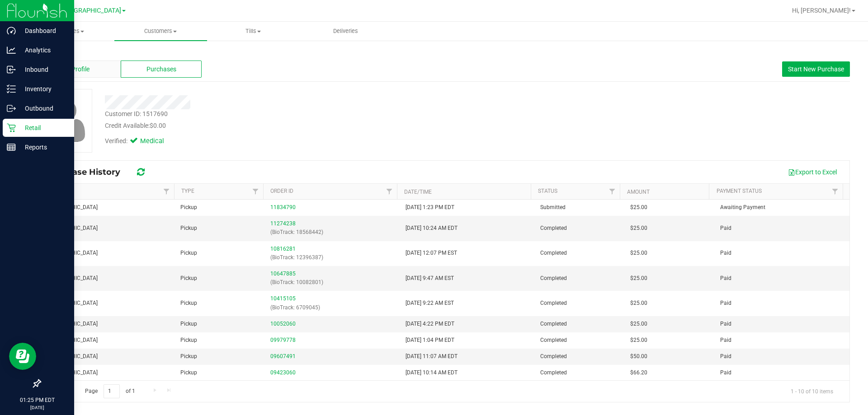  I want to click on input: 1, so click(111, 391).